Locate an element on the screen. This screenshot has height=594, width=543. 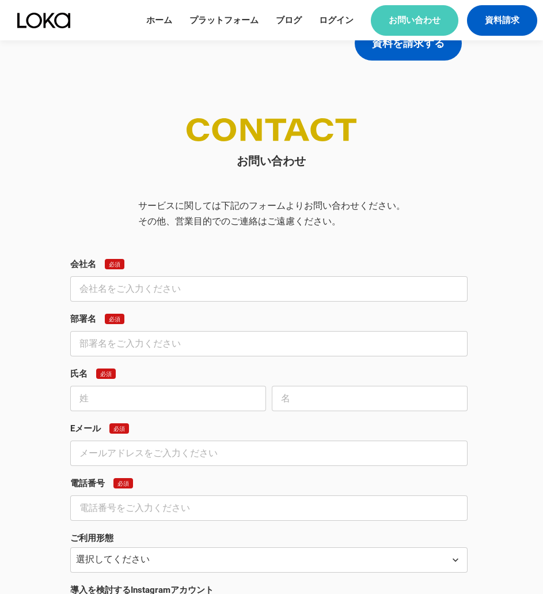
p: 氏名 is located at coordinates (79, 373).